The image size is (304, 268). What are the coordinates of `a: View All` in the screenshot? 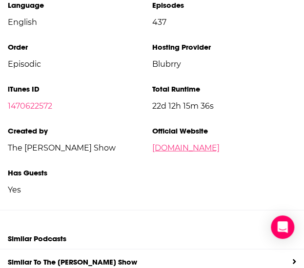 It's located at (294, 262).